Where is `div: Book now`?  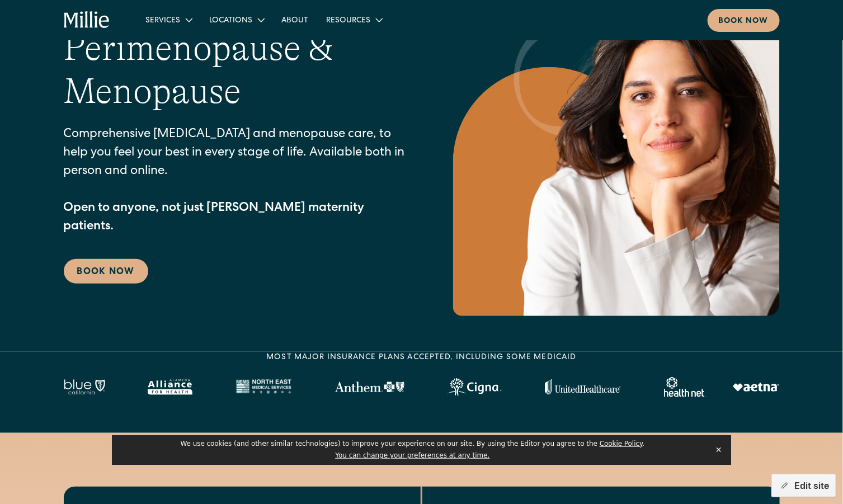
div: Book now is located at coordinates (743, 21).